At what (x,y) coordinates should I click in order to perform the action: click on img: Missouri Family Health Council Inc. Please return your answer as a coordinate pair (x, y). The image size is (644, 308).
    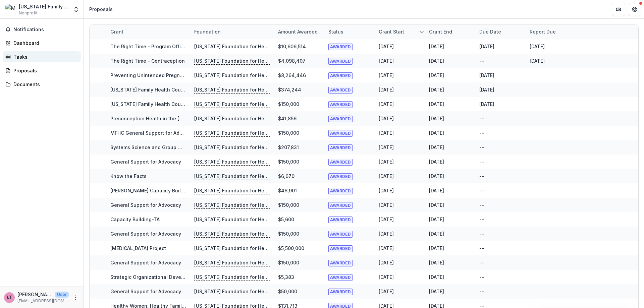
    Looking at the image, I should click on (11, 9).